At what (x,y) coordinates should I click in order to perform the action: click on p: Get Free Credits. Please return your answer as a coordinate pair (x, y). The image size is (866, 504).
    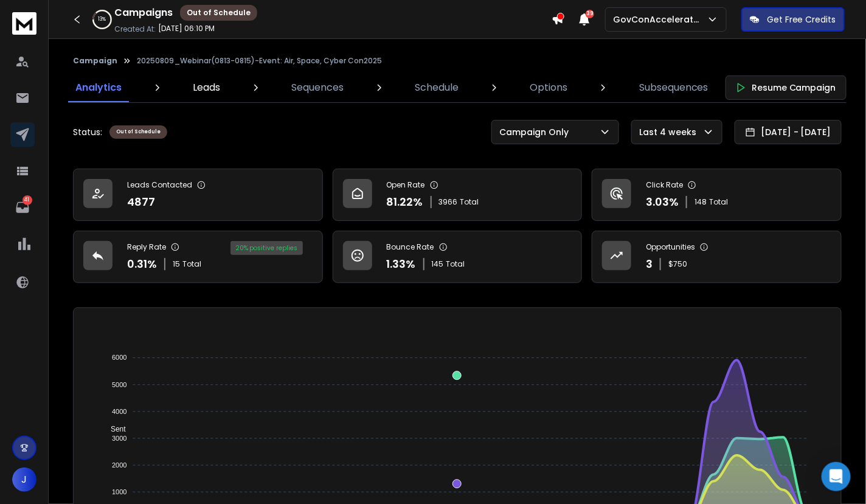
    Looking at the image, I should click on (802, 19).